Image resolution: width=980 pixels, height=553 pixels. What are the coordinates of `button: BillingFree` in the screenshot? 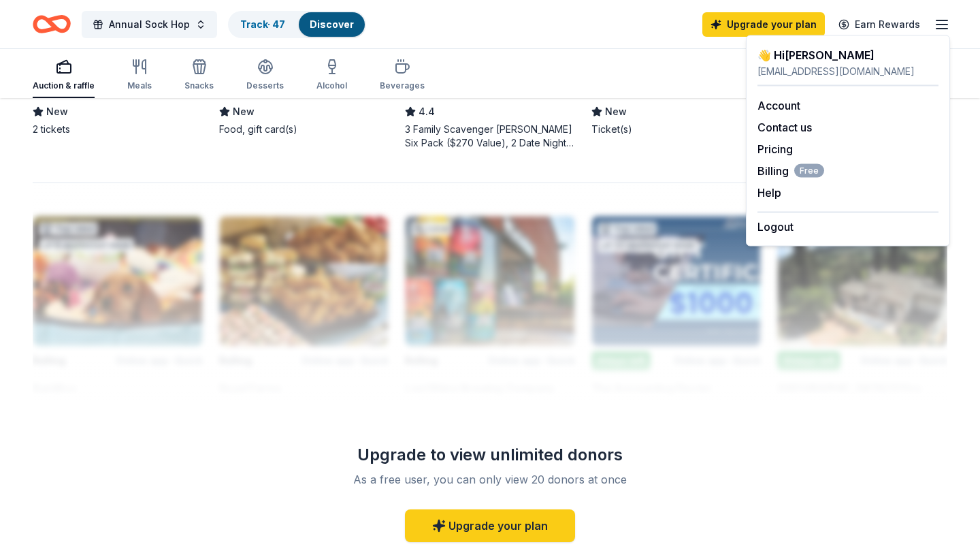 It's located at (791, 171).